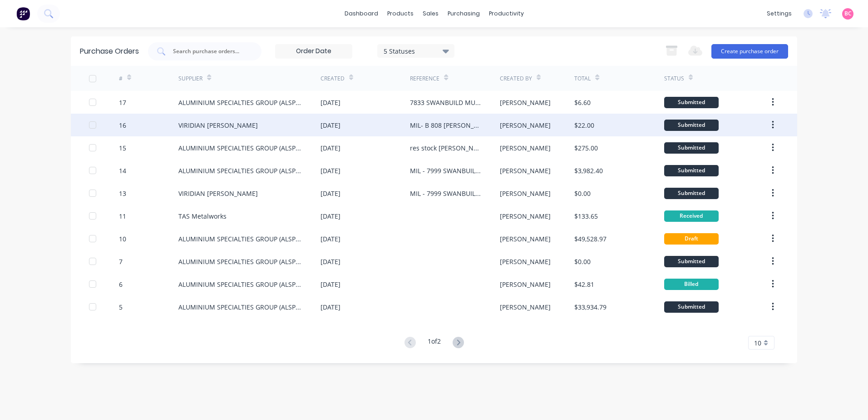  Describe the element at coordinates (123, 216) in the screenshot. I see `div: 11` at that location.